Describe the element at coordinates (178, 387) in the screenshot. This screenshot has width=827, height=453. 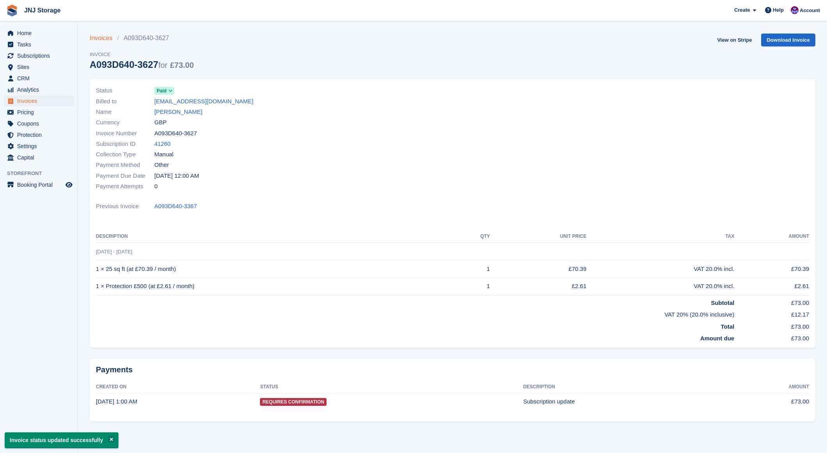
I see `th: Created On` at that location.